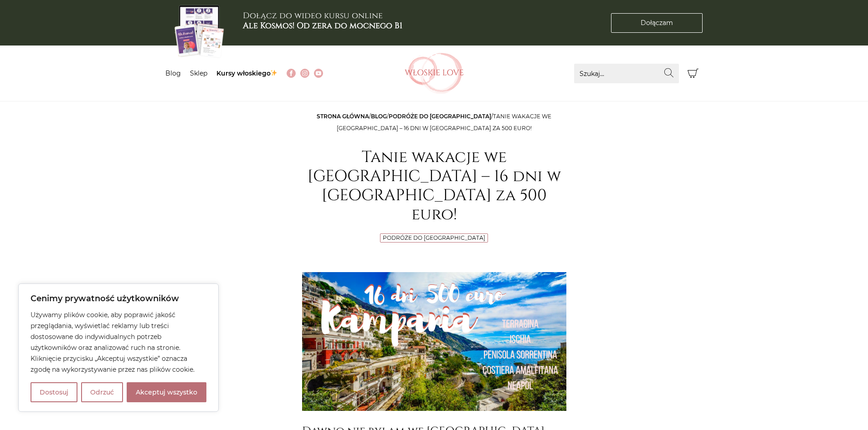 Image resolution: width=868 pixels, height=430 pixels. What do you see at coordinates (322, 25) in the screenshot?
I see `b: Ale Kosmos! Od zera do mocnego B1` at bounding box center [322, 25].